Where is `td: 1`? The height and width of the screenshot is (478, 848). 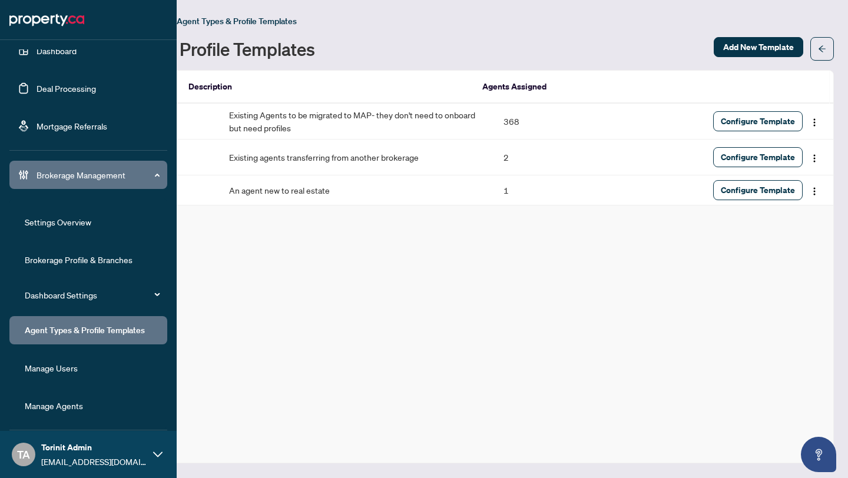
td: 1 is located at coordinates (563, 190).